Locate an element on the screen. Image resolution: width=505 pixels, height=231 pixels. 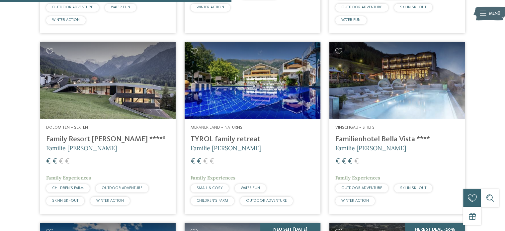
img: Familienhotels gesucht? Hier findet ihr die besten! is located at coordinates (397, 80).